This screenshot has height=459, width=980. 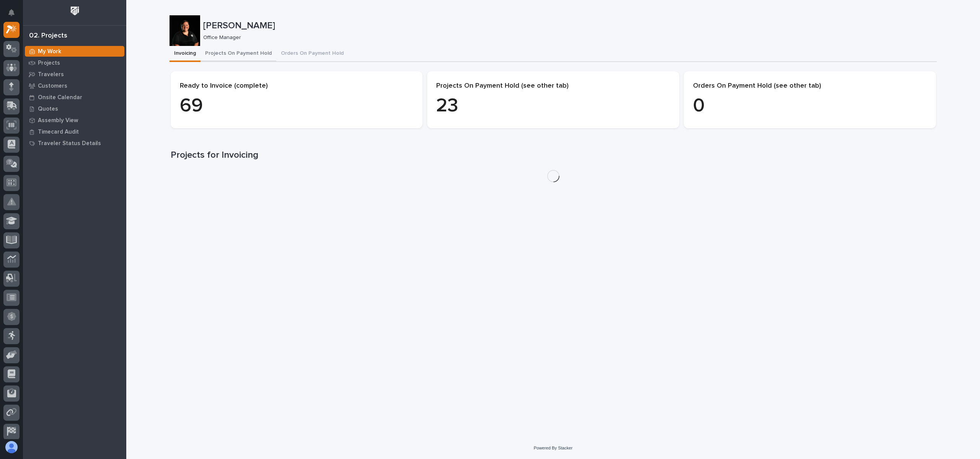 What do you see at coordinates (238, 54) in the screenshot?
I see `button: Projects On Payment Hold` at bounding box center [238, 54].